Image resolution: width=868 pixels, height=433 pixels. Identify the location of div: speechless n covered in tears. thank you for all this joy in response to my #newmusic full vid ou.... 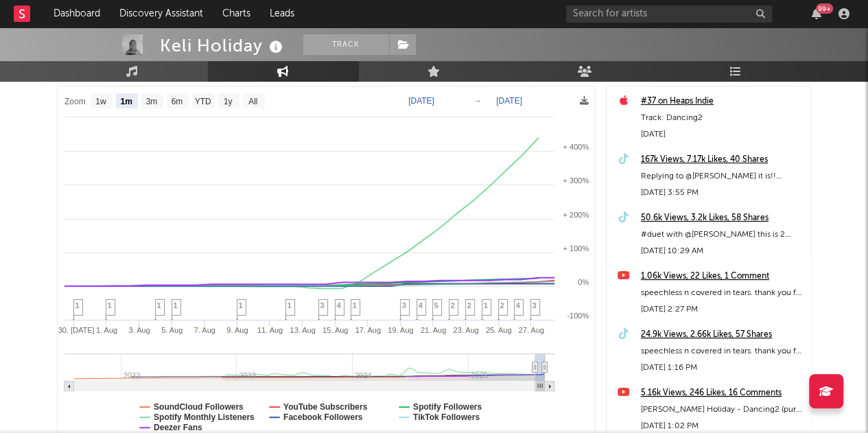
(723, 351).